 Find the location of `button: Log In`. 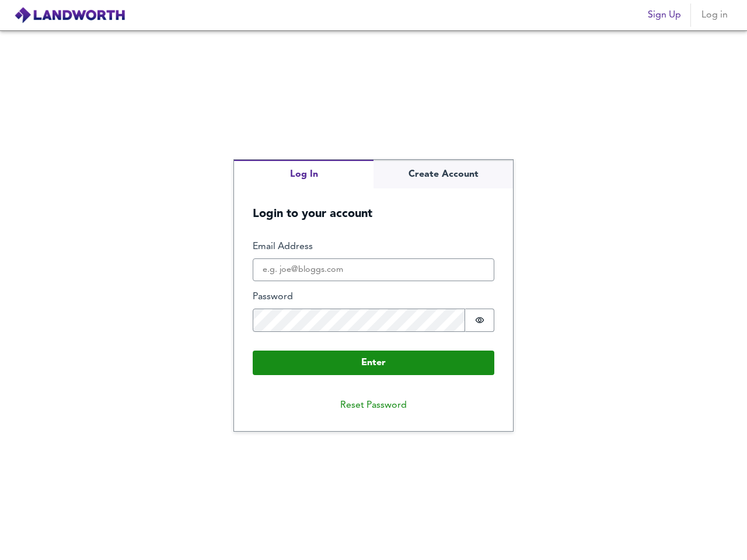

button: Log In is located at coordinates (303, 174).